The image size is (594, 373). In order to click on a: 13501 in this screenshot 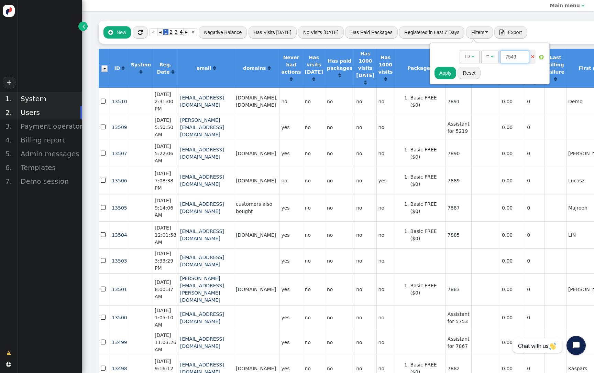, I will do `click(119, 289)`.